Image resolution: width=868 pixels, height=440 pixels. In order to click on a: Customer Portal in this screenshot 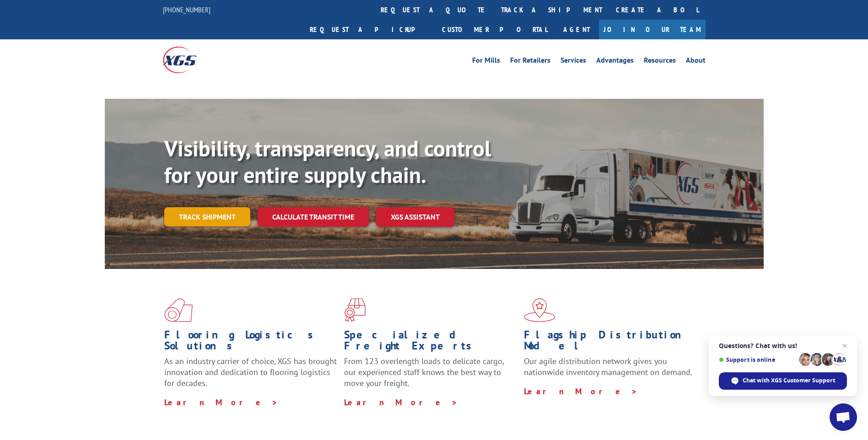, I will do `click(495, 29)`.